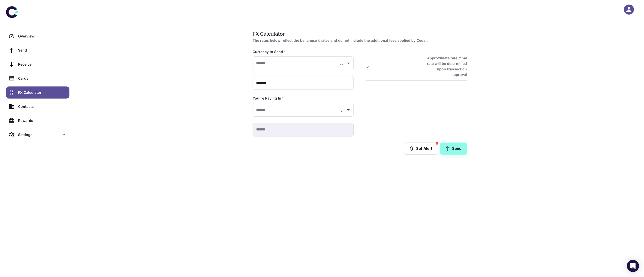  I want to click on div: Overview, so click(42, 36).